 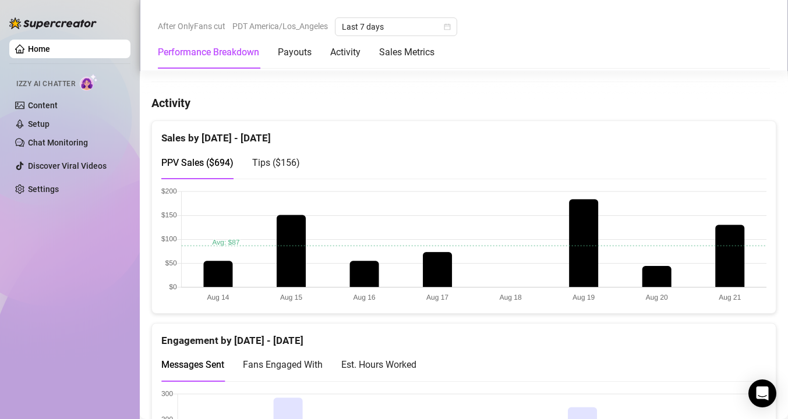 I want to click on a: Settings, so click(x=43, y=189).